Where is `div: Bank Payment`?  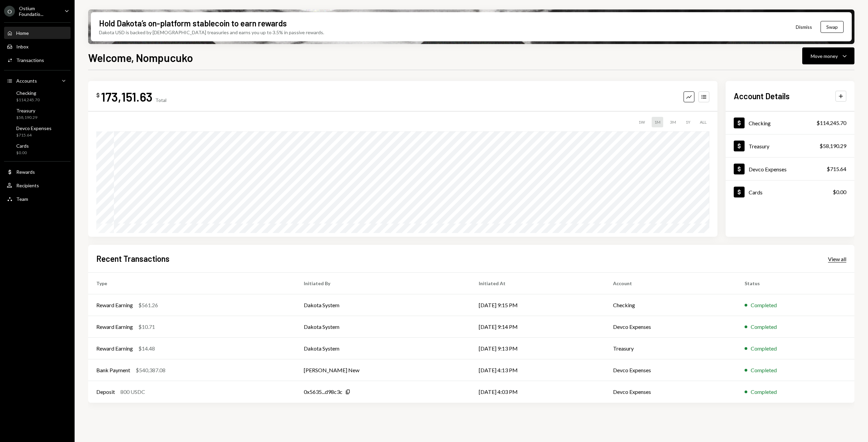
div: Bank Payment is located at coordinates (114, 370).